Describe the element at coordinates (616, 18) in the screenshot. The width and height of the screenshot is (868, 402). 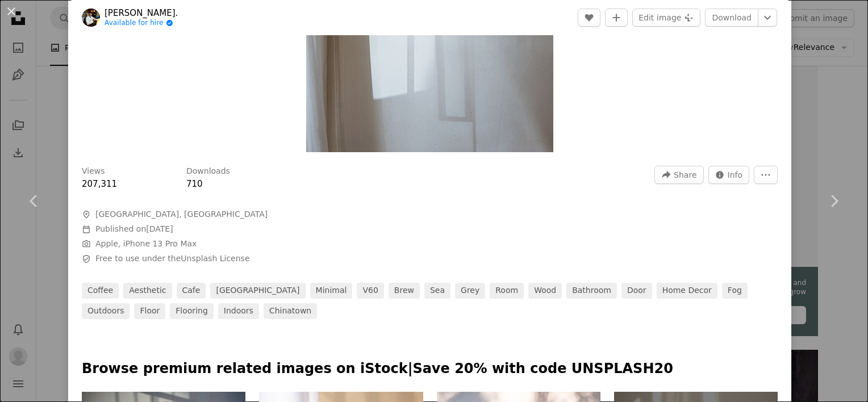
I see `button: Add to Collection` at that location.